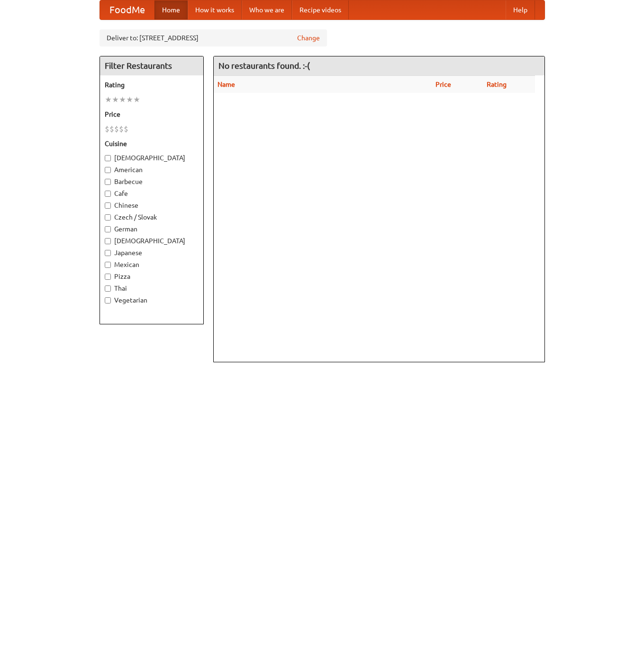 This screenshot has width=644, height=671. I want to click on label: Thai, so click(152, 289).